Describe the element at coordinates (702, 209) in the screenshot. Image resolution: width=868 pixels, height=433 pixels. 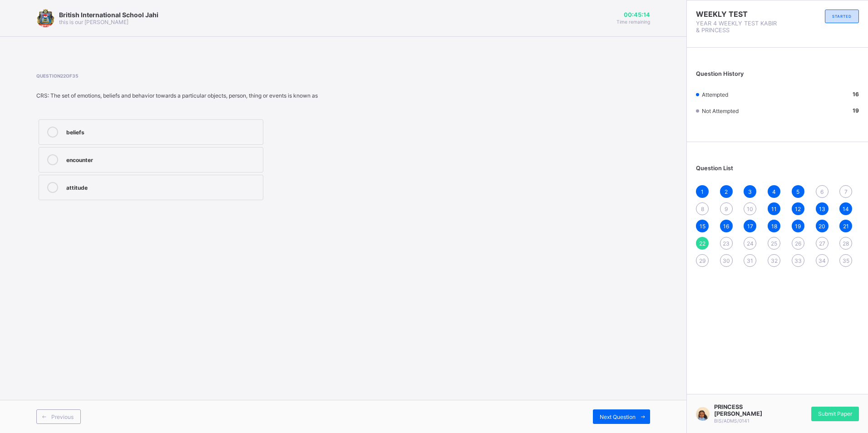
I see `span: 8` at that location.